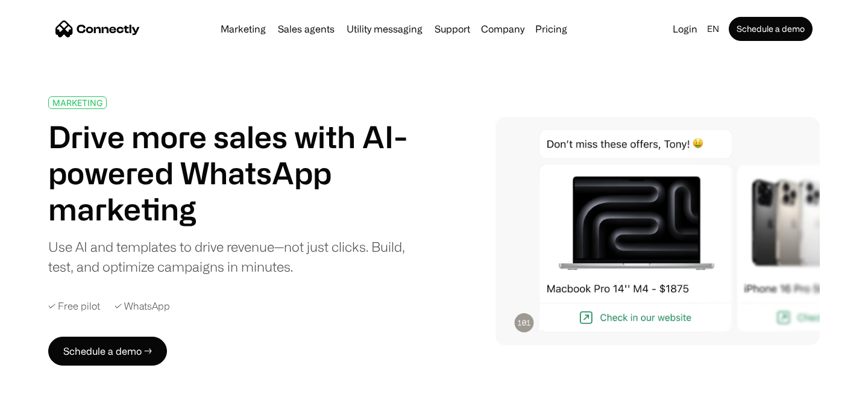  Describe the element at coordinates (77, 103) in the screenshot. I see `div: MARKETING` at that location.